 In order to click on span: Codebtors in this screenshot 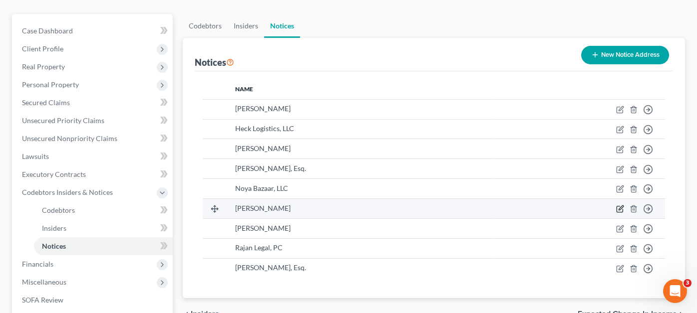, I will do `click(58, 210)`.